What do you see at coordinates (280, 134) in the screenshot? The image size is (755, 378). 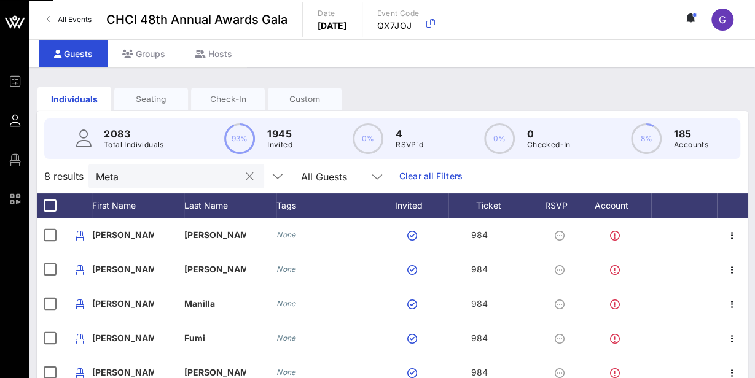 I see `p: 1945` at bounding box center [280, 134].